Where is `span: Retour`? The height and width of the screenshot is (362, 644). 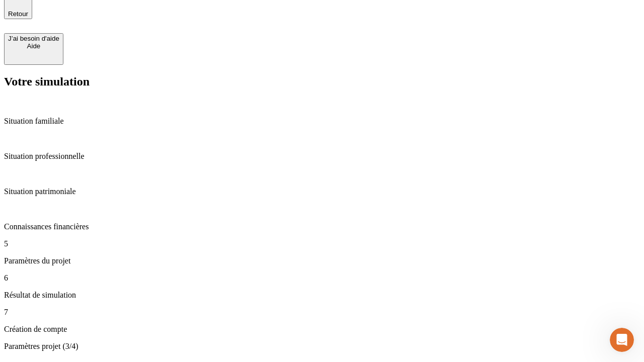 span: Retour is located at coordinates (18, 13).